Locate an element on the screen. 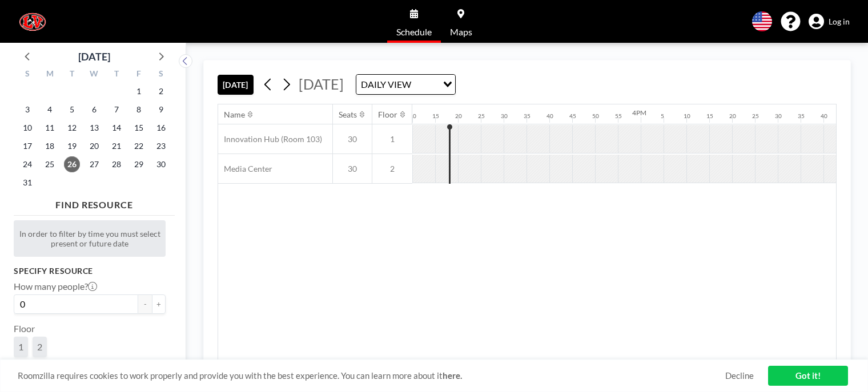 The width and height of the screenshot is (868, 392). span: Wednesday, August 6, 2025 is located at coordinates (95, 110).